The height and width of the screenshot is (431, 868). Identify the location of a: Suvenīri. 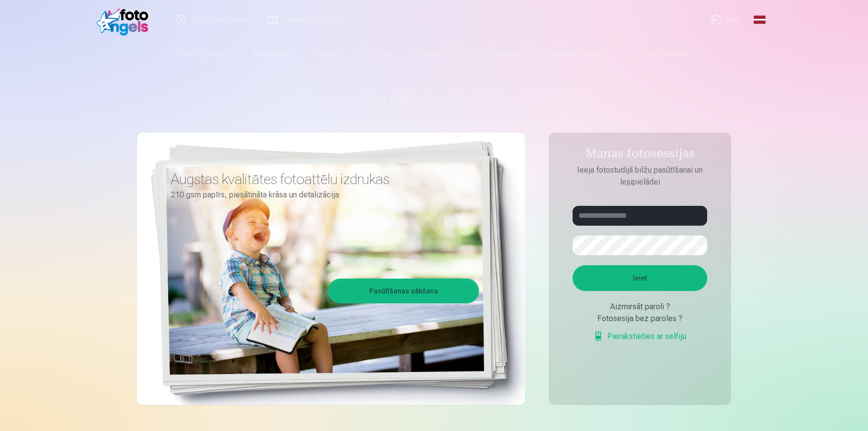
(431, 53).